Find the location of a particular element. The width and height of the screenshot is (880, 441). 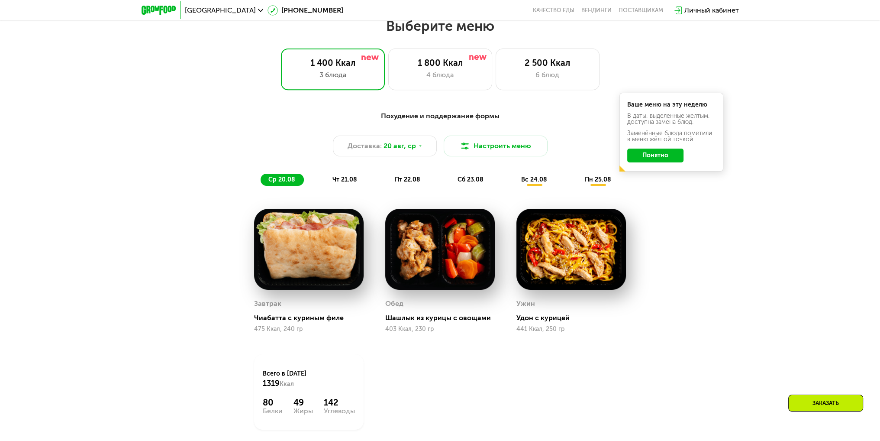

span: Ккал is located at coordinates (287, 384).